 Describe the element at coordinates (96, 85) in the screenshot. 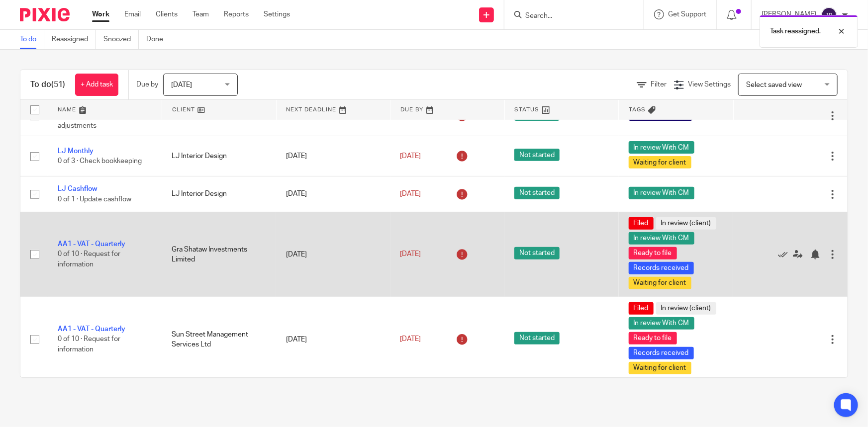

I see `a: + Add task` at that location.